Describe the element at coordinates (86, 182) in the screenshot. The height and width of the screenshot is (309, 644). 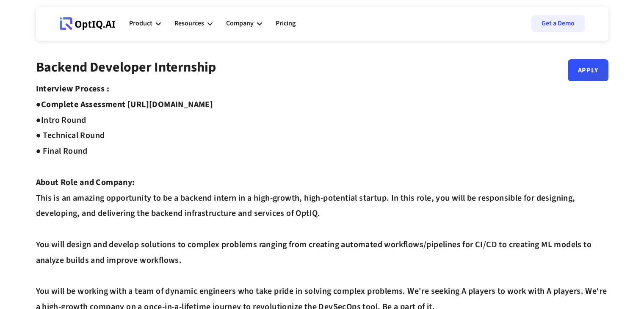
I see `strong: About Role and Company:` at that location.